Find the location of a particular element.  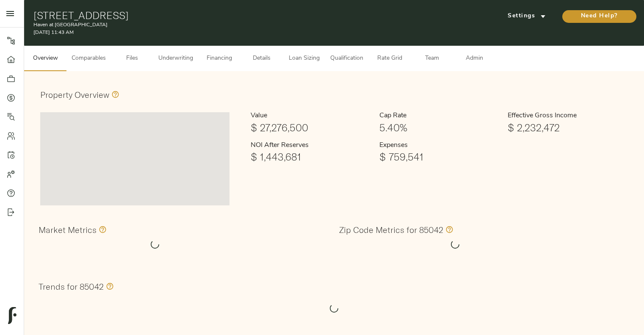

span: Rate Grid is located at coordinates (390, 58).